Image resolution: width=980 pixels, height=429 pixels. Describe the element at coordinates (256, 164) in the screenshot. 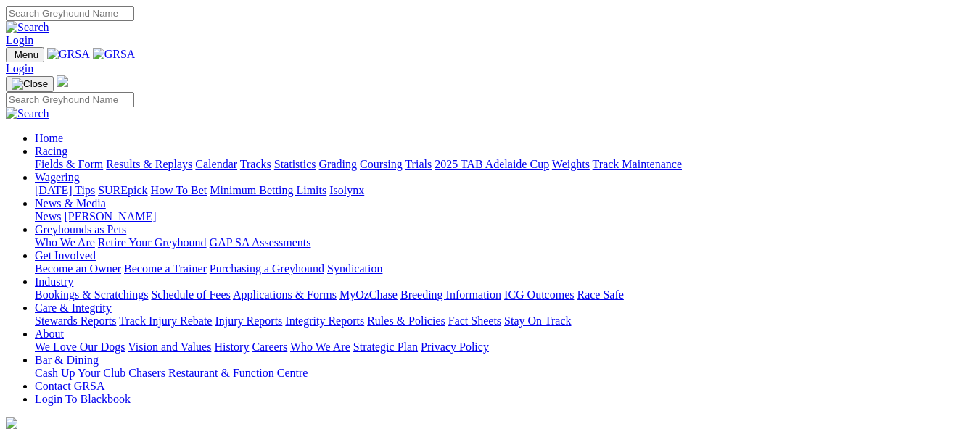

I see `a: Tracks` at that location.